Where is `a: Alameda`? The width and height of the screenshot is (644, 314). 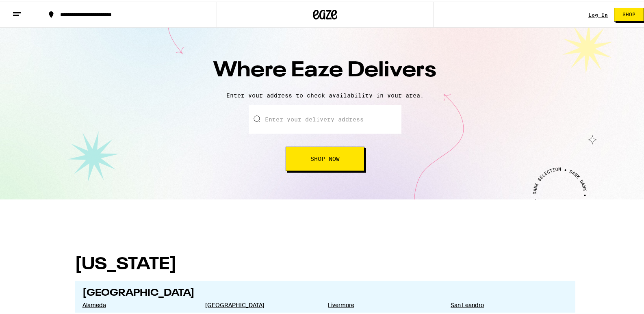
a: Alameda is located at coordinates (137, 304).